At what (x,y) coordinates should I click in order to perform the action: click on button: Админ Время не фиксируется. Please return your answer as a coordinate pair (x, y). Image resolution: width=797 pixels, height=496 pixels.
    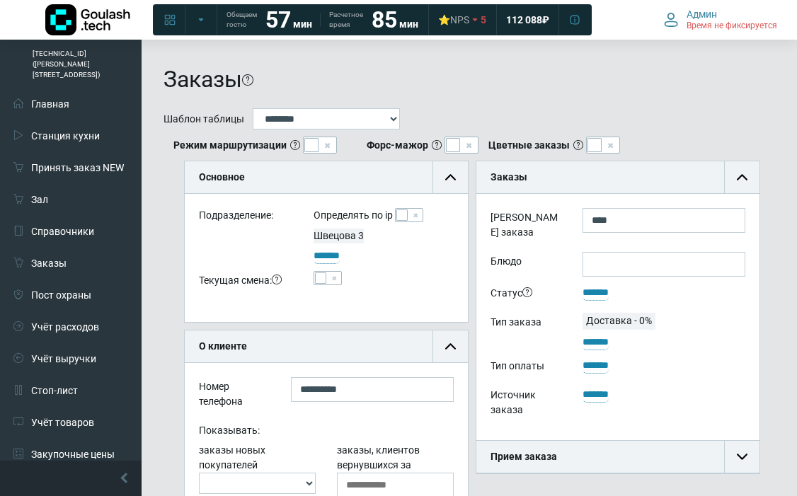
    Looking at the image, I should click on (720, 20).